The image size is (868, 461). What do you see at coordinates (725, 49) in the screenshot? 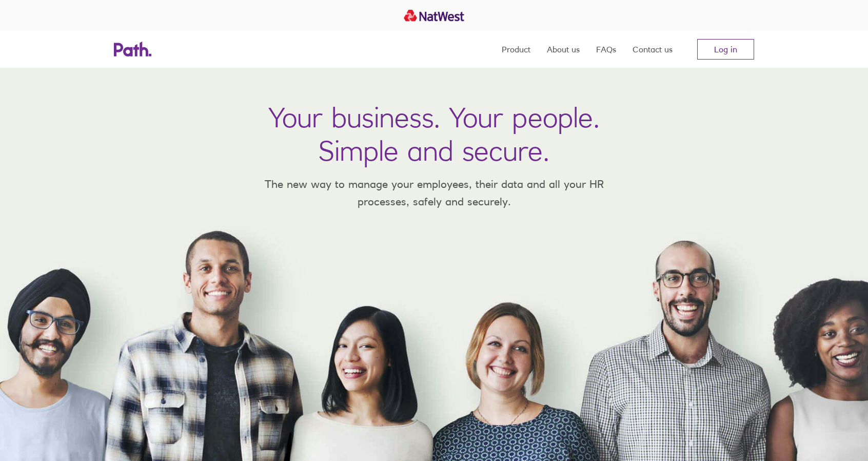
I see `a: Log in` at bounding box center [725, 49].